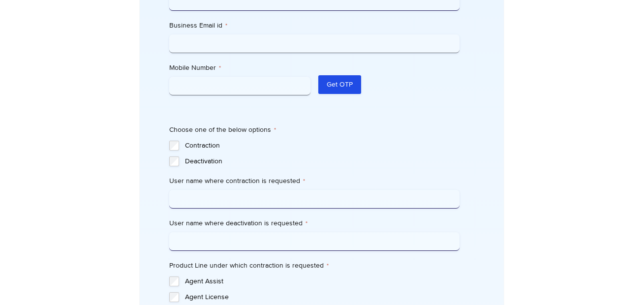  Describe the element at coordinates (322, 162) in the screenshot. I see `label: Deactivation` at that location.